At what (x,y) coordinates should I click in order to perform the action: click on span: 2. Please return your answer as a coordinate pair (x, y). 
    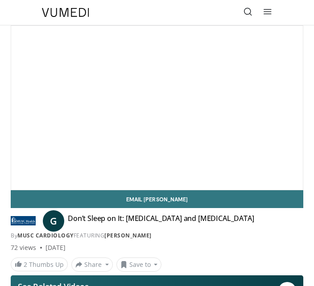
    Looking at the image, I should click on (25, 264).